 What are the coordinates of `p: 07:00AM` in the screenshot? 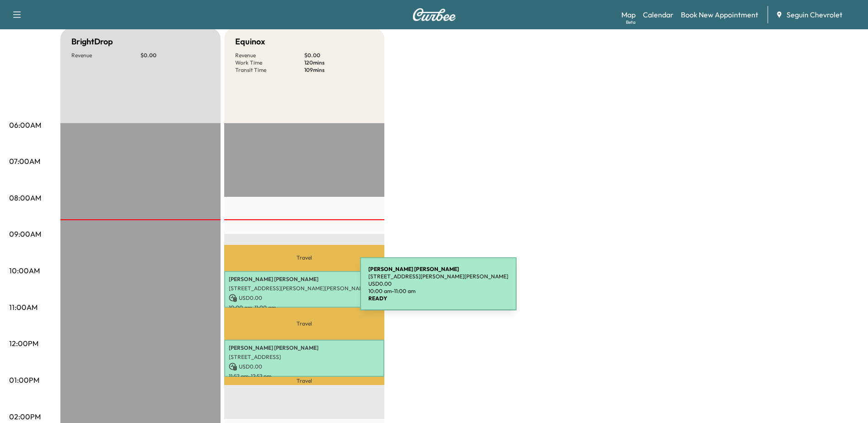 It's located at (25, 161).